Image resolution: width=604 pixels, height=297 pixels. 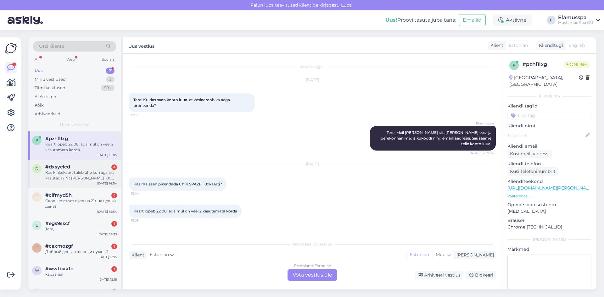 I want to click on span: #pzhl1lxg, so click(x=57, y=139).